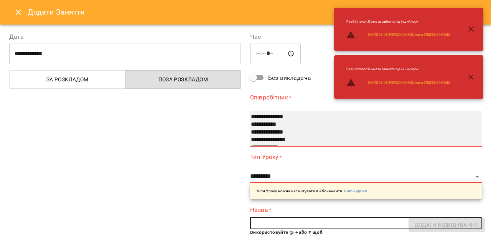  What do you see at coordinates (366, 97) in the screenshot?
I see `label: Співробітник` at bounding box center [366, 97].